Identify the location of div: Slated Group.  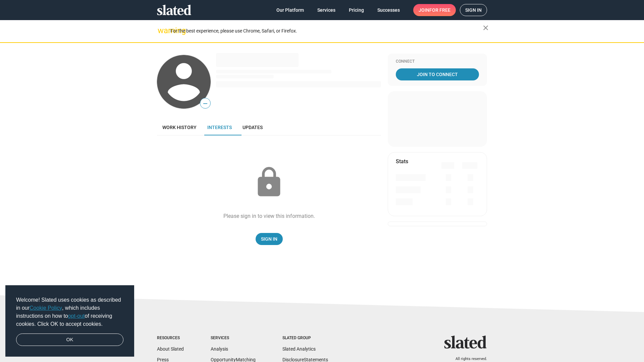
(305, 338).